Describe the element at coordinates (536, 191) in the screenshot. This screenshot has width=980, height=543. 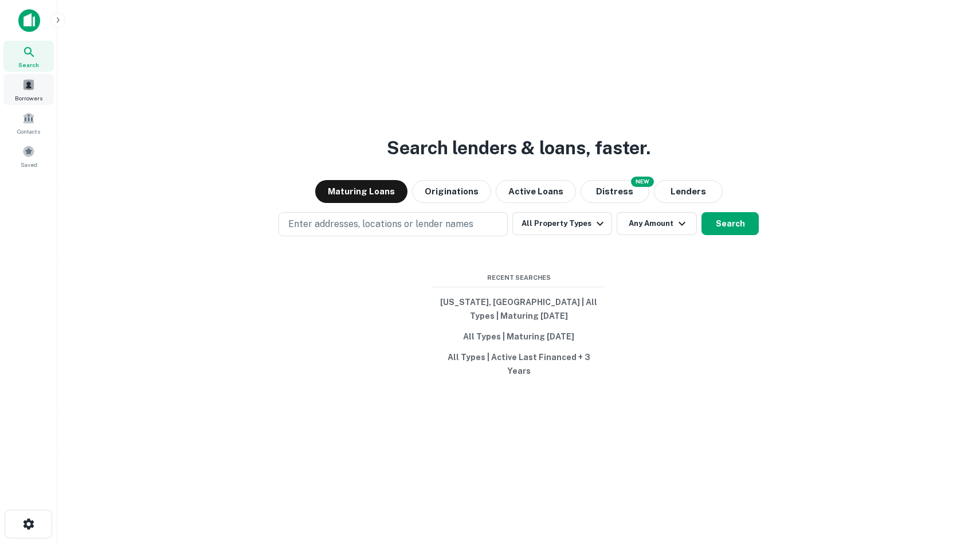
I see `button: Active Loans` at that location.